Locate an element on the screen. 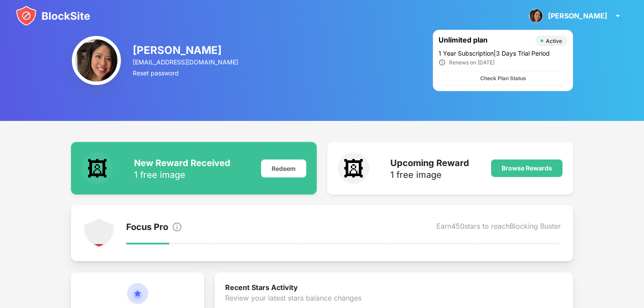 The width and height of the screenshot is (644, 308). img: blocksite-icon.svg is located at coordinates (53, 16).